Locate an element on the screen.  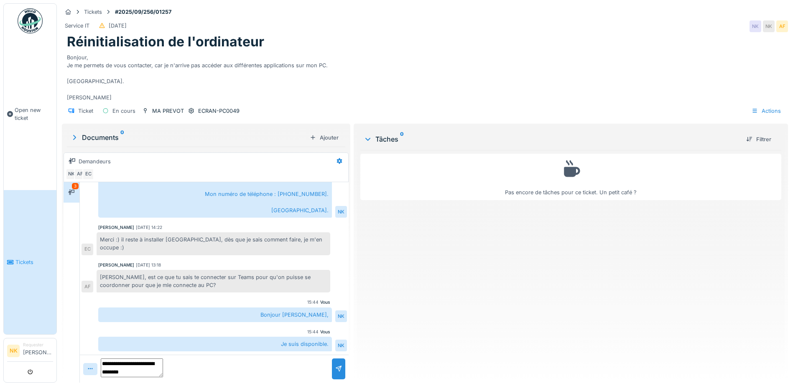
div: Filtrer is located at coordinates (758, 139).